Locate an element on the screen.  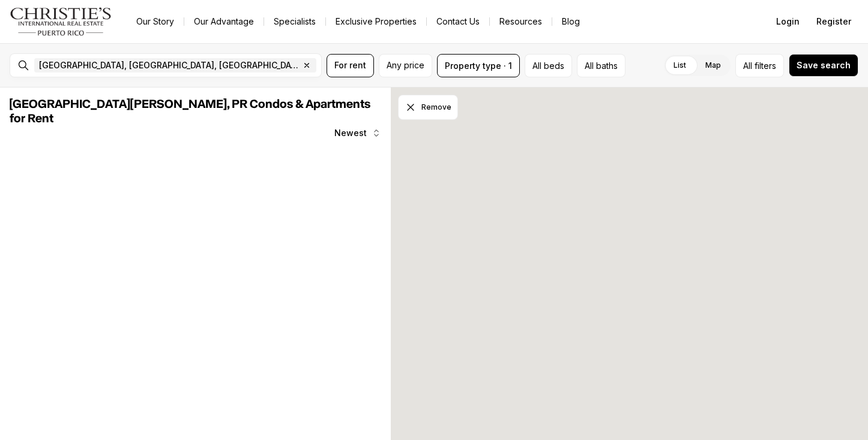
span: For rent is located at coordinates (350, 66).